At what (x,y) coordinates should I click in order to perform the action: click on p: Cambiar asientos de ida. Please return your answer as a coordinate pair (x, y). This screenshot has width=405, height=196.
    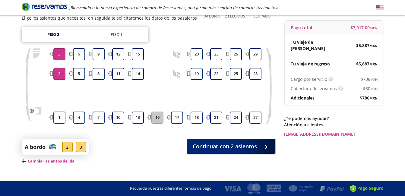
    Looking at the image, I should click on (56, 161).